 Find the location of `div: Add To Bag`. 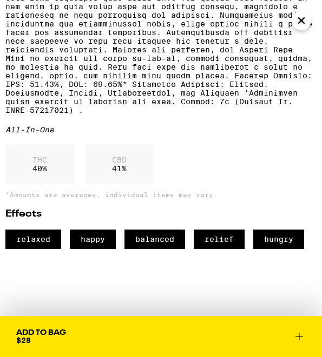

div: Add To Bag is located at coordinates (41, 333).